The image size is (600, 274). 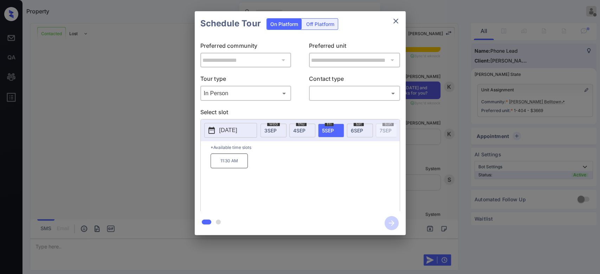 What do you see at coordinates (246, 80) in the screenshot?
I see `p: Tour type` at bounding box center [246, 80].